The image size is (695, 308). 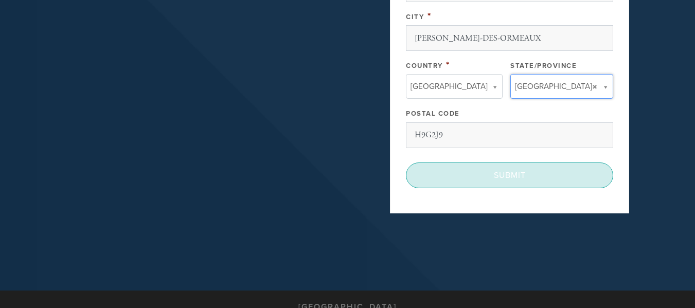 I want to click on label: Postal Code, so click(x=432, y=114).